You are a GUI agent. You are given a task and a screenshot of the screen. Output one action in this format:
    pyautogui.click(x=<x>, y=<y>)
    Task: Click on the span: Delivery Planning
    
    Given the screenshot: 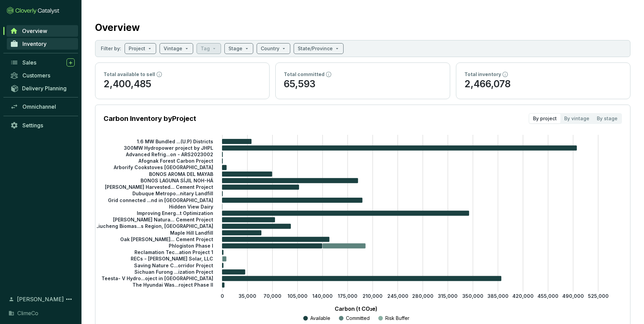 What is the action you would take?
    pyautogui.click(x=44, y=88)
    